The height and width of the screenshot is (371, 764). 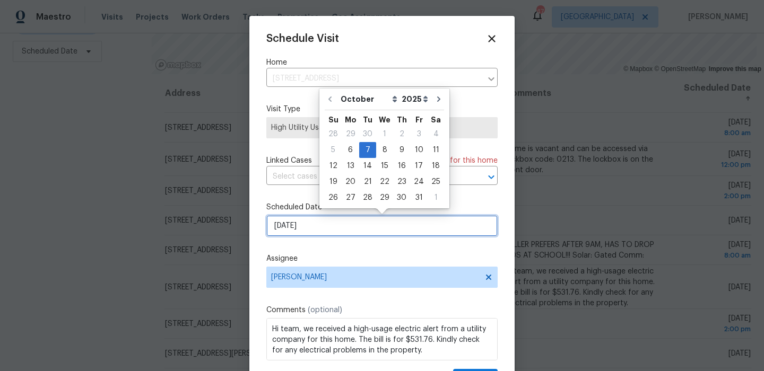 What do you see at coordinates (492, 39) in the screenshot?
I see `span: Close` at bounding box center [492, 39].